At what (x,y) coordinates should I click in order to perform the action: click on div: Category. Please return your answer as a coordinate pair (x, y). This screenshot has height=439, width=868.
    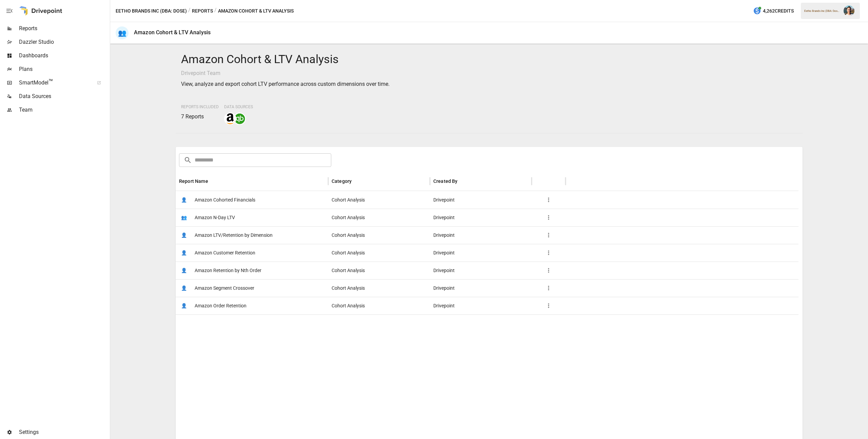
    Looking at the image, I should click on (342, 181).